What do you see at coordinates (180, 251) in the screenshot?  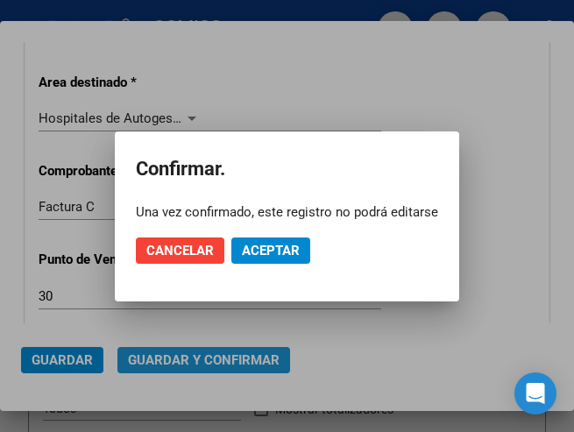 I see `button: Cancelar` at bounding box center [180, 251].